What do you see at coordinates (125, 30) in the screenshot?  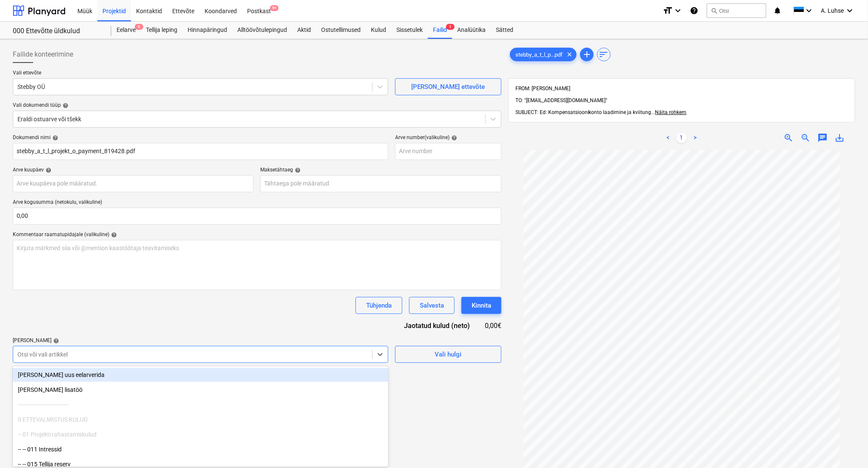 I see `div: Eelarve` at bounding box center [125, 30].